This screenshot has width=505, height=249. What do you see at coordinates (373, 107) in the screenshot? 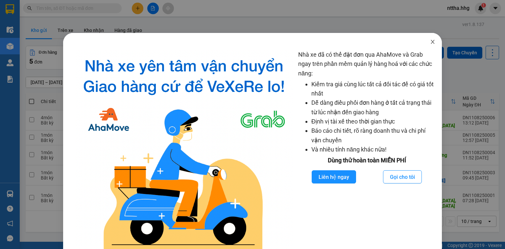
I see `li: Dễ dàng điều phối đơn hàng ở tất cả trạng thái từ lúc nhận đến giao hàng` at bounding box center [373, 107].